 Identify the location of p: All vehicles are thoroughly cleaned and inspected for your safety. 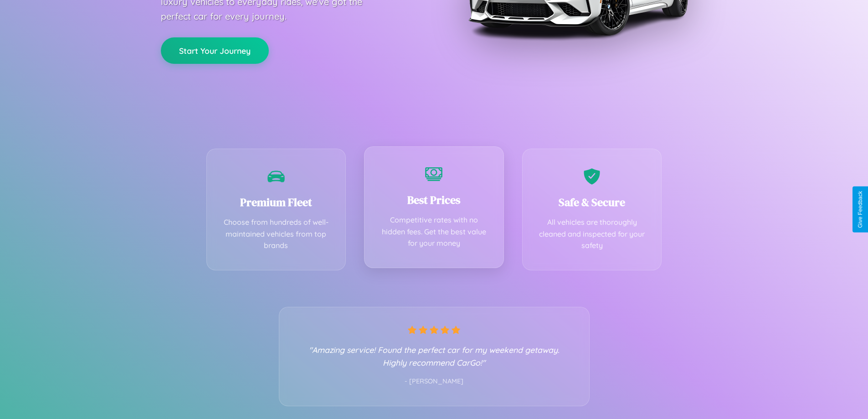
(592, 234).